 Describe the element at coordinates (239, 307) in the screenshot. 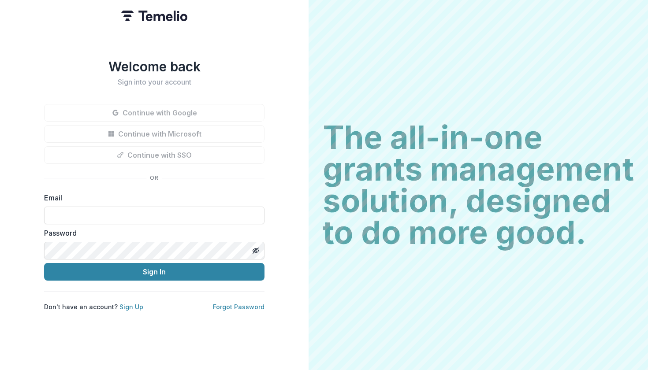

I see `a: Forgot Password` at that location.